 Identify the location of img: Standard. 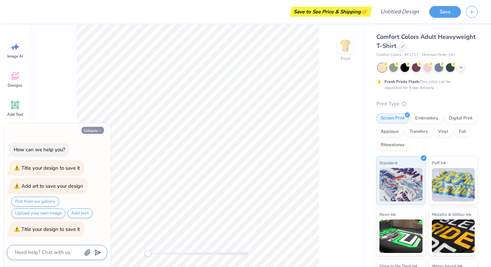
(401, 184).